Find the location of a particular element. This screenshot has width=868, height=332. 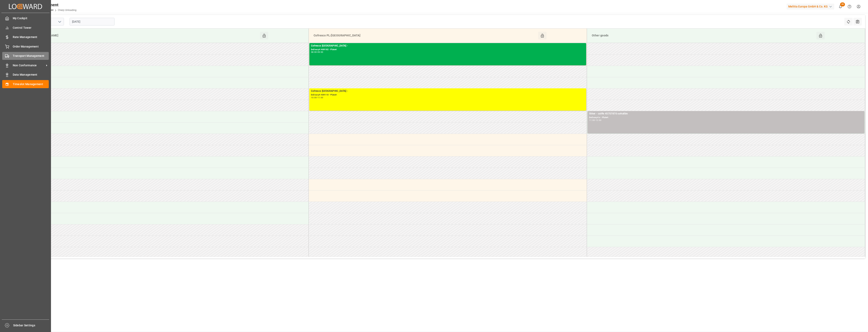

span: Non Conformance is located at coordinates (29, 65).